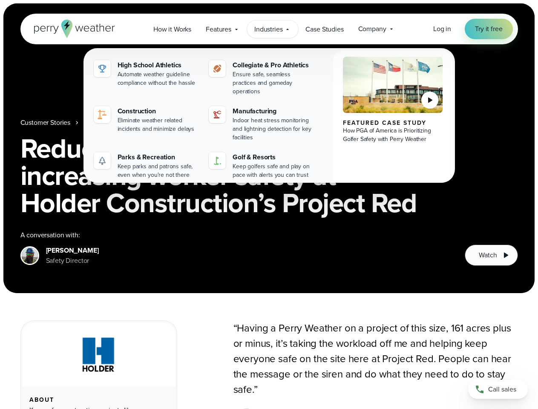  What do you see at coordinates (393, 135) in the screenshot?
I see `div: How PGA of America is Prioritizing Golfer Safety with Perry Weather` at bounding box center [393, 135].